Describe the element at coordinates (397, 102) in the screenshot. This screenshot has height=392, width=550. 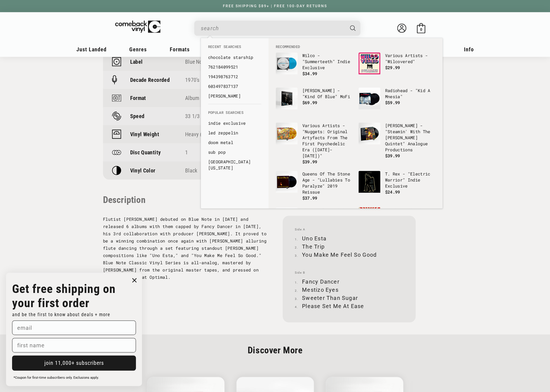
I see `a: Radiohead - "Kid A Mnesia" Radiohead - "Kid A Mnesia" $59.99` at that location.